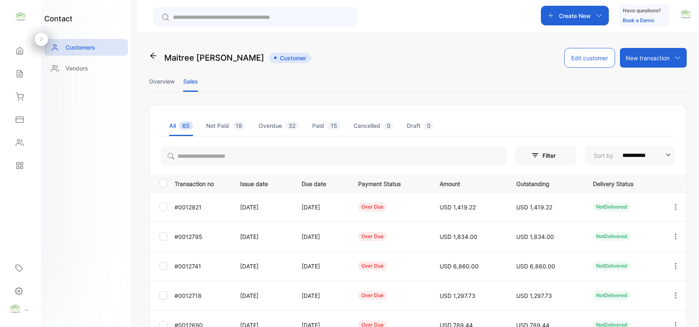 The image size is (699, 327). Describe the element at coordinates (80, 47) in the screenshot. I see `p: Customers` at that location.